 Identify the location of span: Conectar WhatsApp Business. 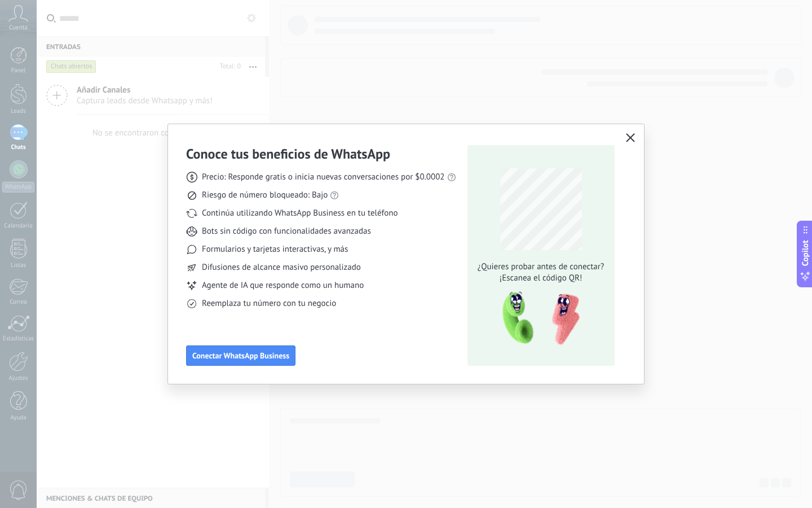
(241, 356).